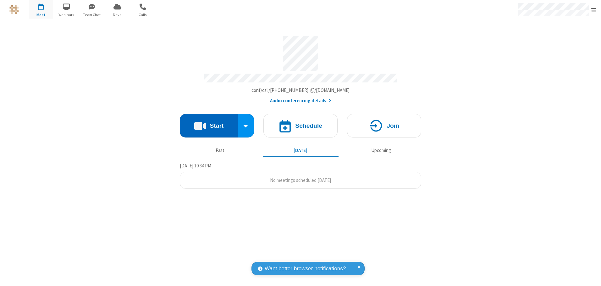  What do you see at coordinates (220, 150) in the screenshot?
I see `button: Past` at bounding box center [220, 150].